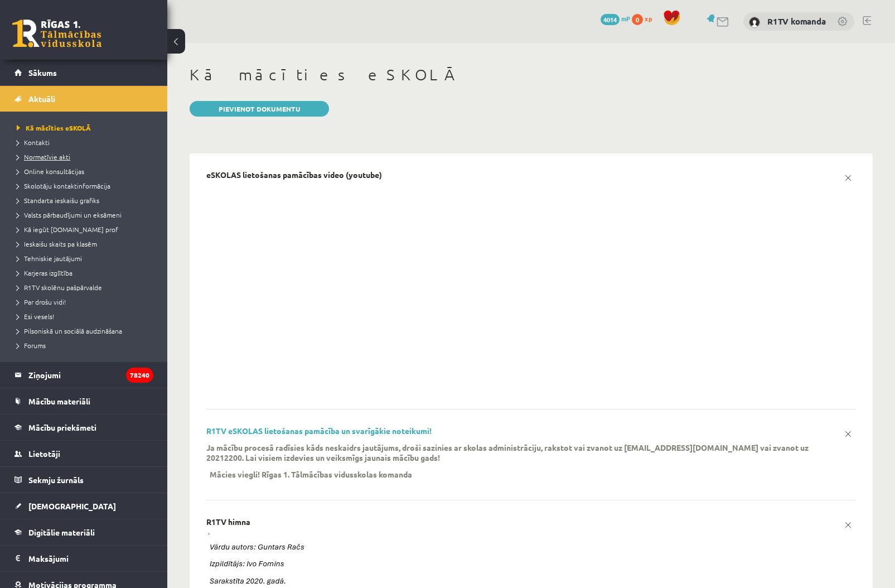  What do you see at coordinates (63, 427) in the screenshot?
I see `span: Mācību priekšmeti` at bounding box center [63, 427].